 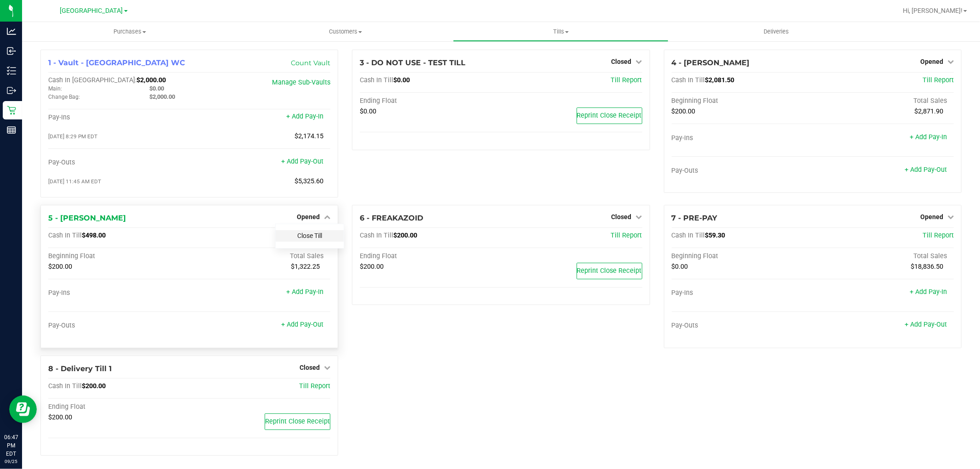 What do you see at coordinates (413, 63) in the screenshot?
I see `span: 3 - DO NOT USE - TEST TILL` at bounding box center [413, 63].